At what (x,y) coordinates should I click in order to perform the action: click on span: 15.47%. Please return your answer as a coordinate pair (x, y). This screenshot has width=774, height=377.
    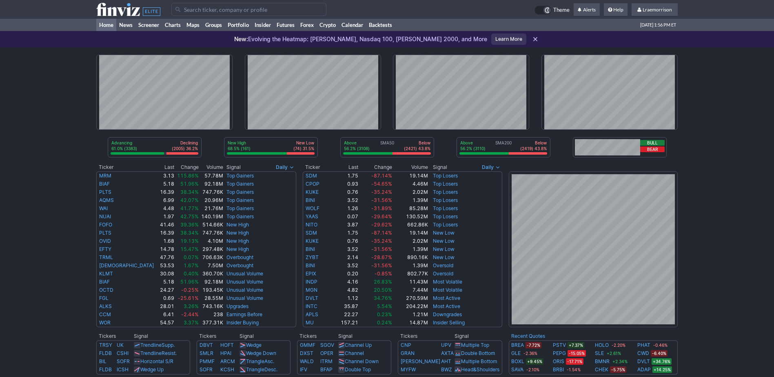
    Looking at the image, I should click on (189, 249).